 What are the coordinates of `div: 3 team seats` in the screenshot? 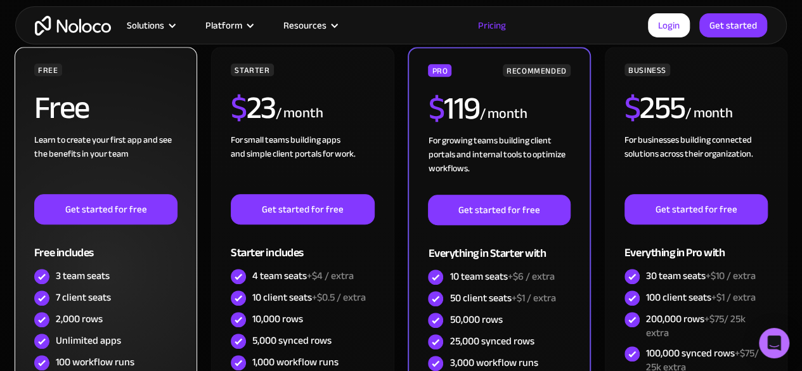 It's located at (82, 276).